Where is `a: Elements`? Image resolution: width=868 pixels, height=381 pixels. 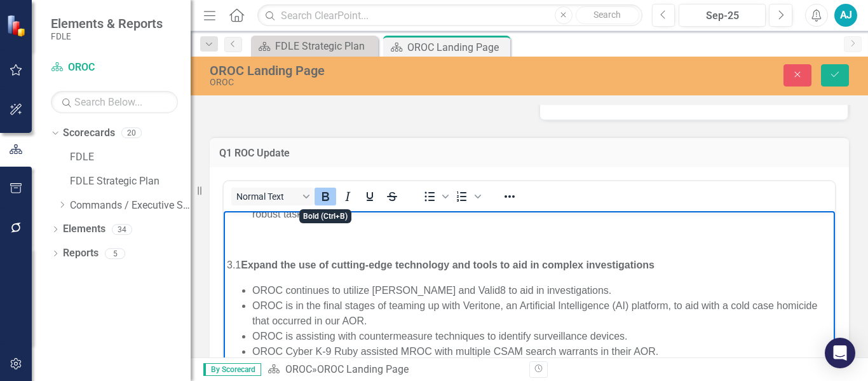
a: Elements is located at coordinates (84, 229).